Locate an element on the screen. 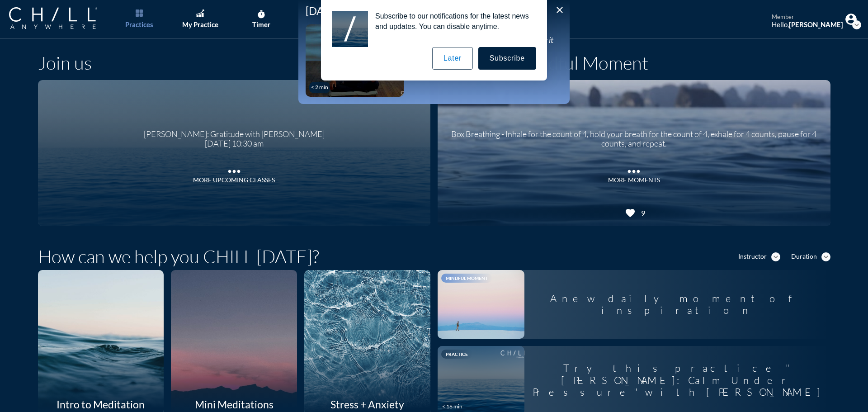 The height and width of the screenshot is (412, 868). div: MORE MOMENTS is located at coordinates (634, 180).